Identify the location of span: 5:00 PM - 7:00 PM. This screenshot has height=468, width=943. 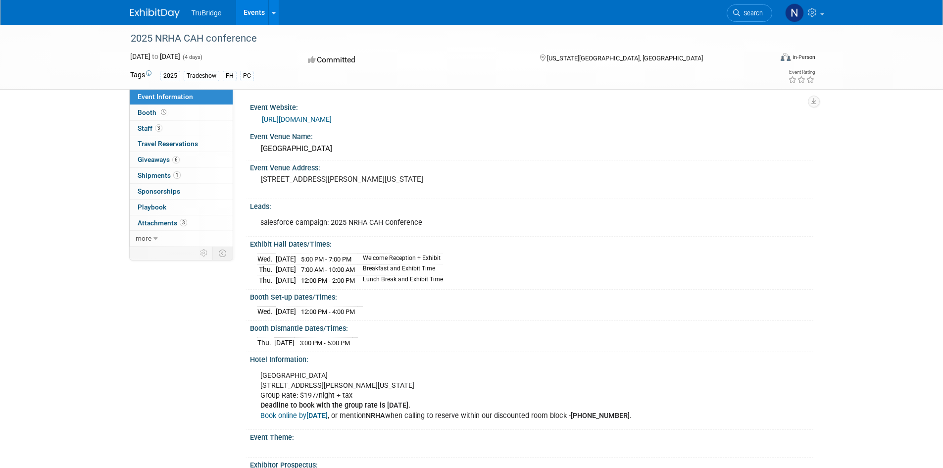
(326, 259).